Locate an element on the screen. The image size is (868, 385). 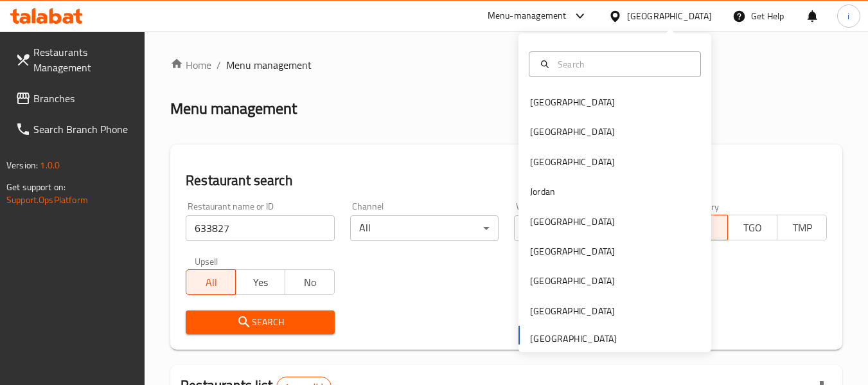
a: Home is located at coordinates (191, 65).